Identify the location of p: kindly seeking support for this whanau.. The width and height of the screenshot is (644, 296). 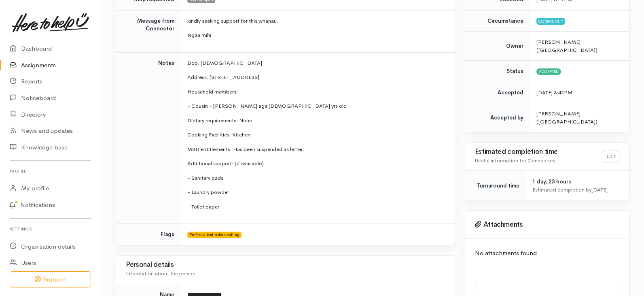
(316, 21).